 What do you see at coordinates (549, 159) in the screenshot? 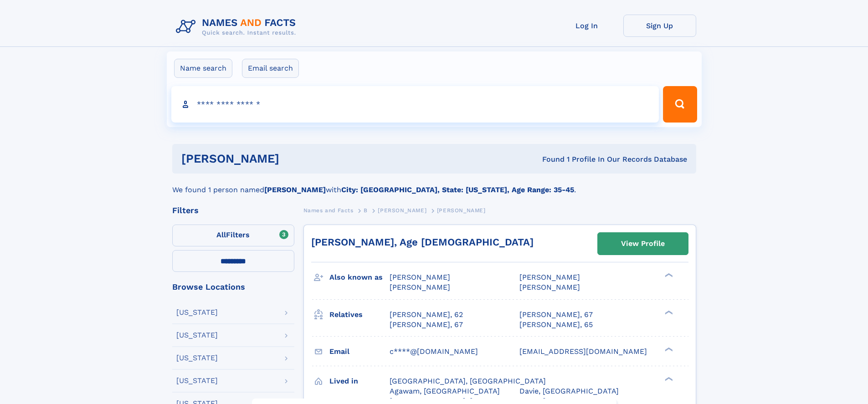
I see `div: Found 1 Profile In Our Records Database` at bounding box center [549, 159].